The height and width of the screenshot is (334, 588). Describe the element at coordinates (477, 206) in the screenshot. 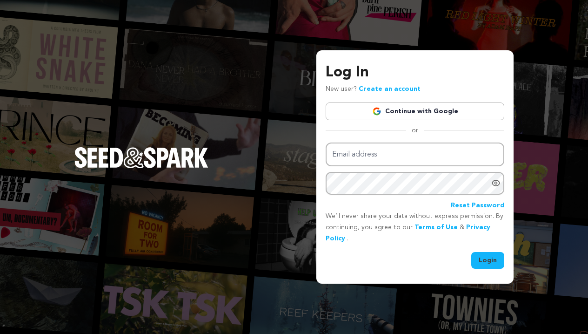

I see `a: Reset Password` at that location.